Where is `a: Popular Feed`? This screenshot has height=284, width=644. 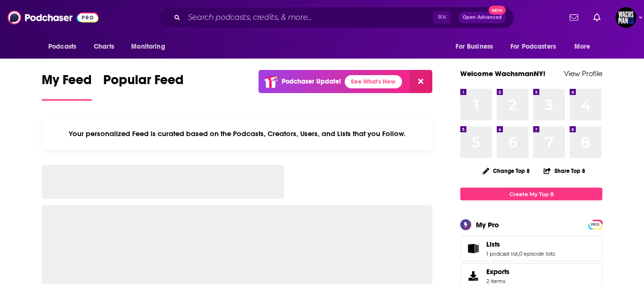
a: Popular Feed is located at coordinates (144, 86).